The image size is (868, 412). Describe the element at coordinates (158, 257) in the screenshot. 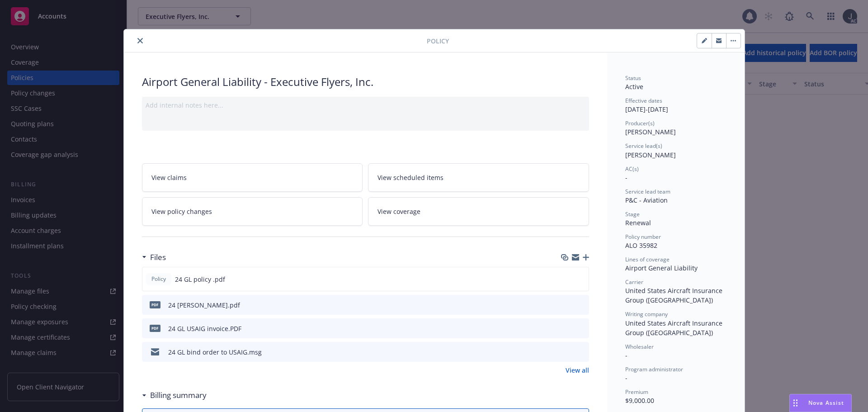

I see `h3: Files` at that location.